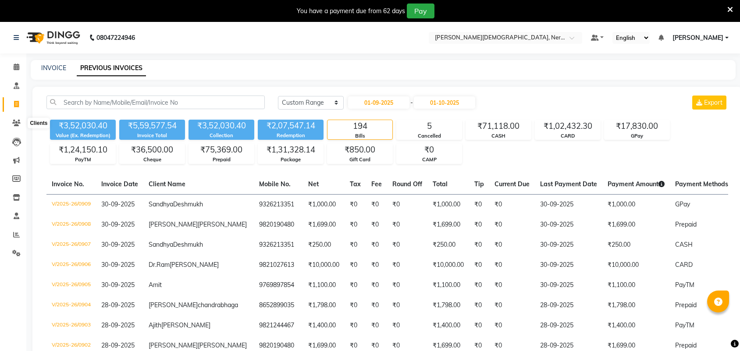 The image size is (740, 351). Describe the element at coordinates (188, 204) in the screenshot. I see `span: Deshmukh` at that location.